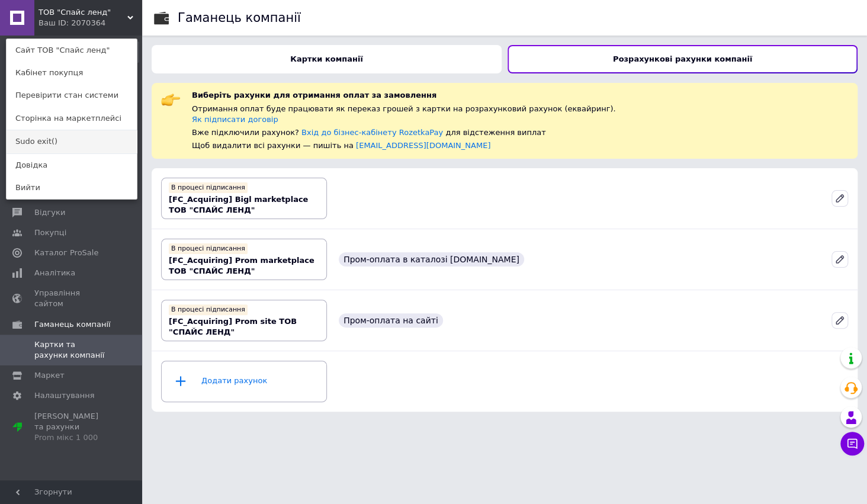 Image resolution: width=867 pixels, height=504 pixels. What do you see at coordinates (50, 233) in the screenshot?
I see `span: Покупці` at bounding box center [50, 233].